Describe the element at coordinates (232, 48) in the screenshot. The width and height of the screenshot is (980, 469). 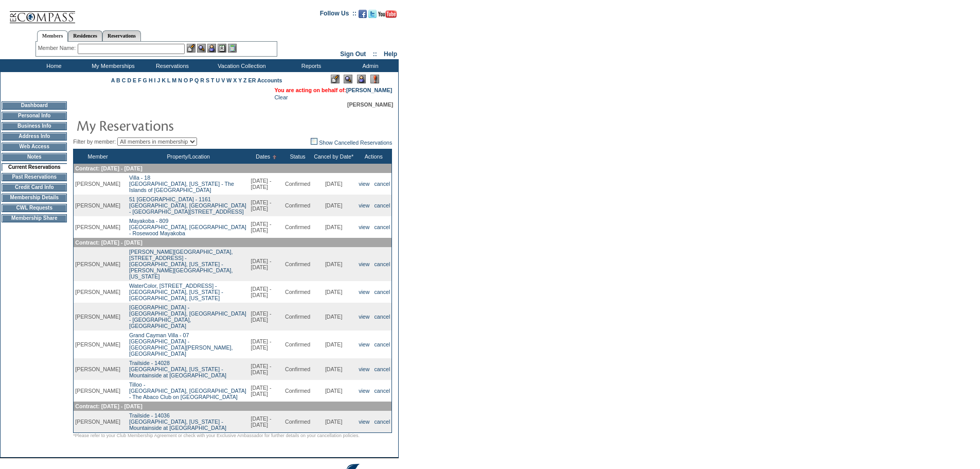
I see `img: b_calculator.gif` at that location.